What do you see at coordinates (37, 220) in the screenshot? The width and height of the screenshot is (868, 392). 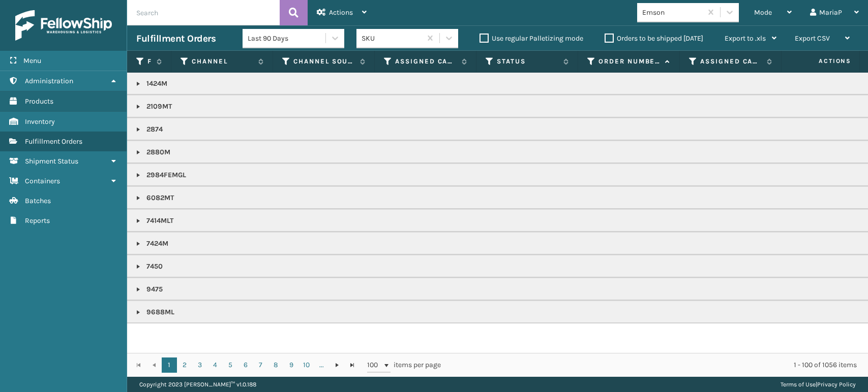 I see `span: Reports` at bounding box center [37, 220].